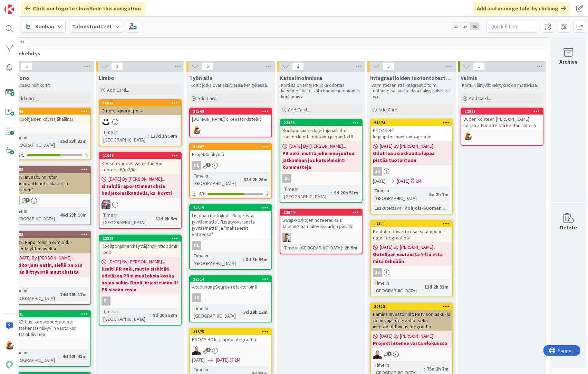 This screenshot has height=374, width=588. What do you see at coordinates (387, 208) in the screenshot?
I see `div: Laskutettava` at bounding box center [387, 208].